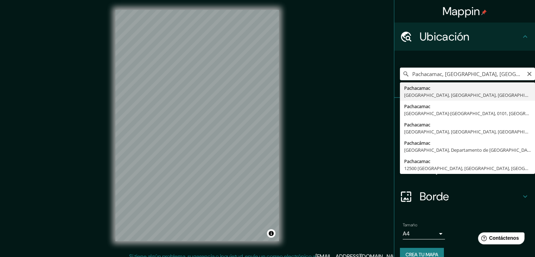  Describe the element at coordinates (406, 233) in the screenshot. I see `font: A4` at that location.